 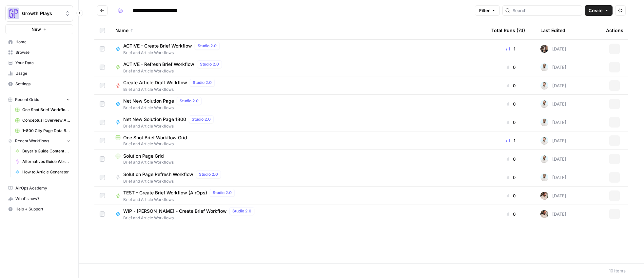 I want to click on span: Home, so click(x=43, y=42).